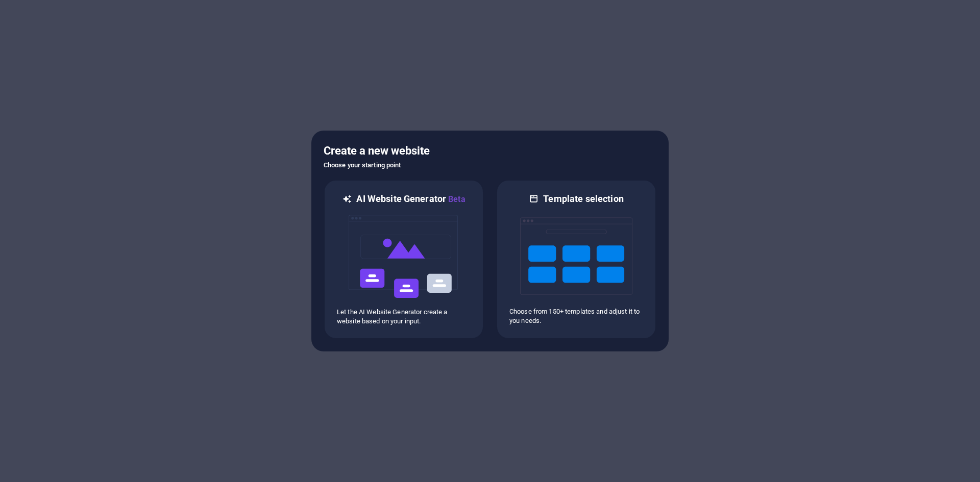  Describe the element at coordinates (456, 199) in the screenshot. I see `span: Beta` at that location.